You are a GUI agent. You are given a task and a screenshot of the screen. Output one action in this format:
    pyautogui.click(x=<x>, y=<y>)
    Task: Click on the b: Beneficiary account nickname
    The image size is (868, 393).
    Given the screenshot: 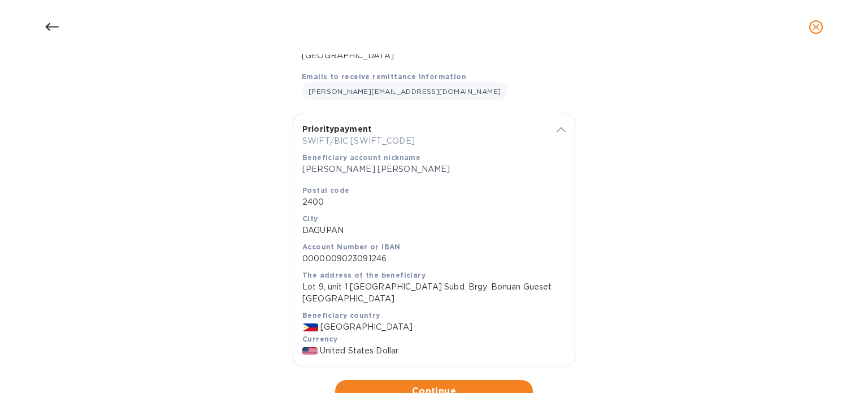 What is the action you would take?
    pyautogui.click(x=361, y=157)
    